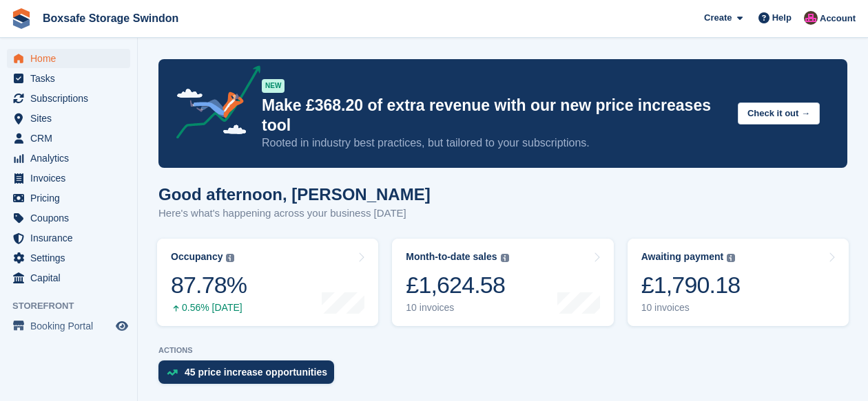 This screenshot has height=401, width=868. What do you see at coordinates (71, 198) in the screenshot?
I see `span: Pricing` at bounding box center [71, 198].